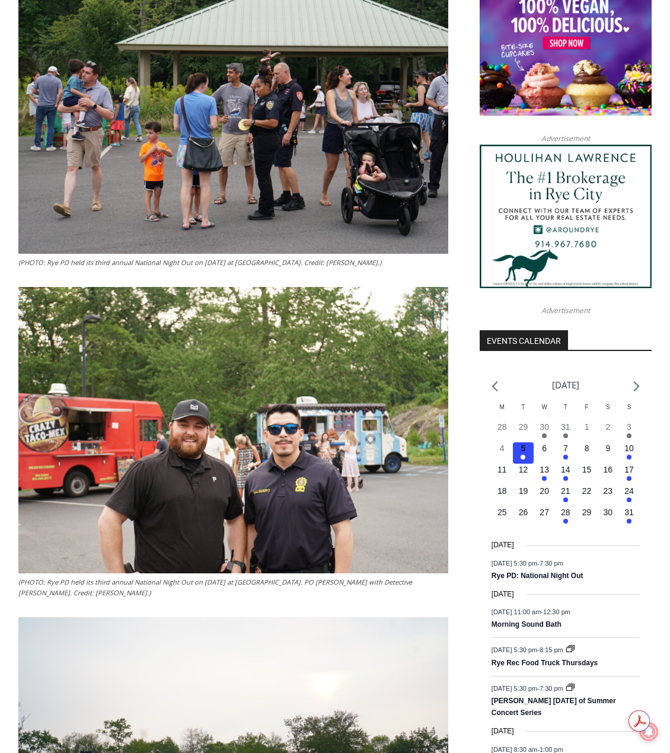  What do you see at coordinates (545, 432) in the screenshot?
I see `button: 30 Has events` at bounding box center [545, 432].